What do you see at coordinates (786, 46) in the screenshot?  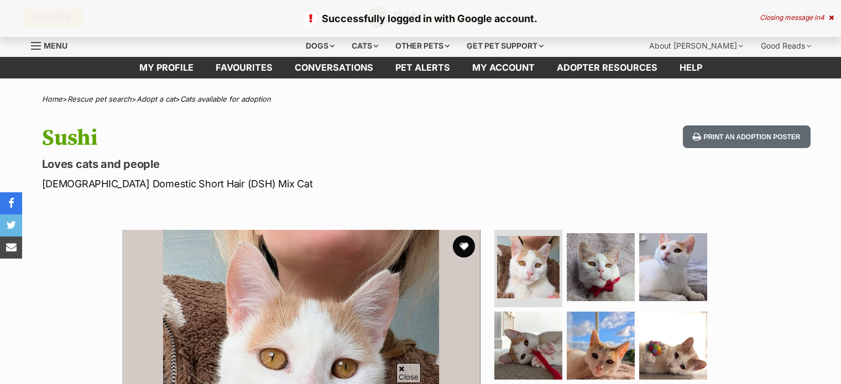 I see `div: Good Reads` at bounding box center [786, 46].